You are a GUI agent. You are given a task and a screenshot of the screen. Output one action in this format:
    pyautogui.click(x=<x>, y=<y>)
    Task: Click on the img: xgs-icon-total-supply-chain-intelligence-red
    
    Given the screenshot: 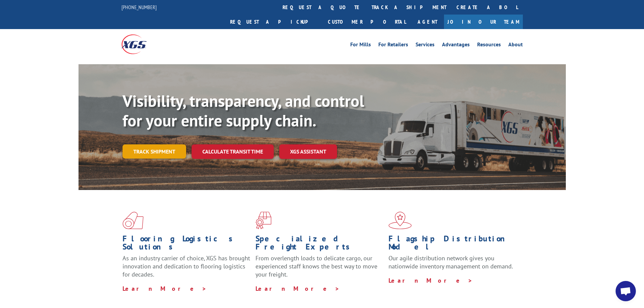 What is the action you would take?
    pyautogui.click(x=133, y=220)
    